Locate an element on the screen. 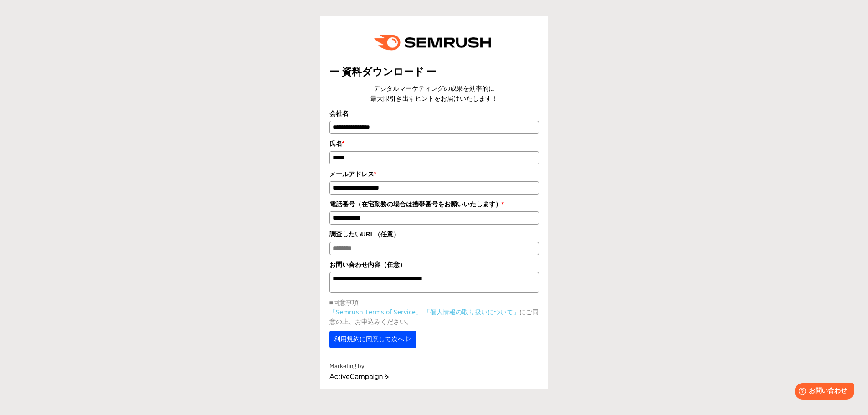 This screenshot has height=415, width=868. a: 「個人情報の取り扱いについて」 is located at coordinates (472, 312).